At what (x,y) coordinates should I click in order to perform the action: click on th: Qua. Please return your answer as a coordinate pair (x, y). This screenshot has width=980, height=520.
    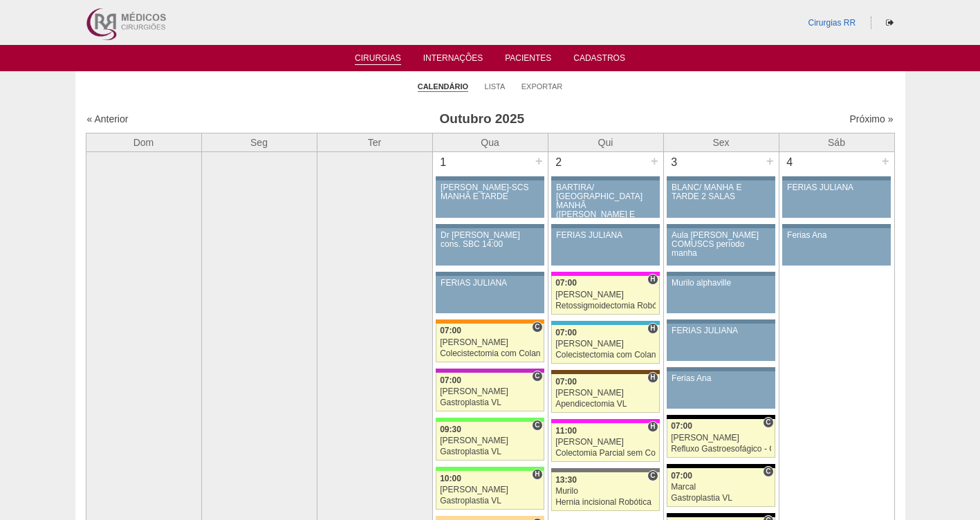
    Looking at the image, I should click on (490, 142).